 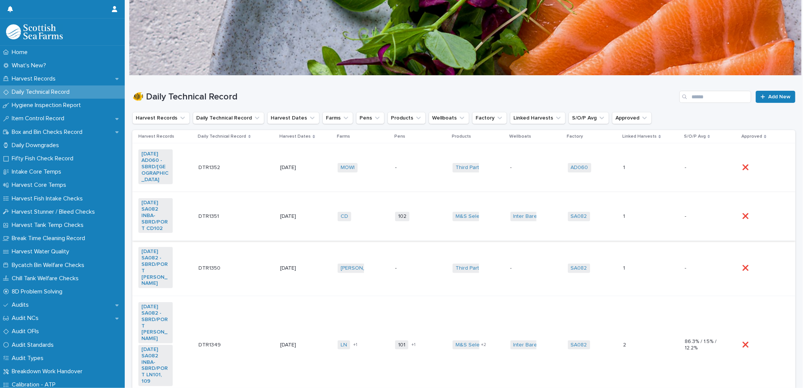 What do you see at coordinates (715, 97) in the screenshot?
I see `input: Search` at bounding box center [715, 97].